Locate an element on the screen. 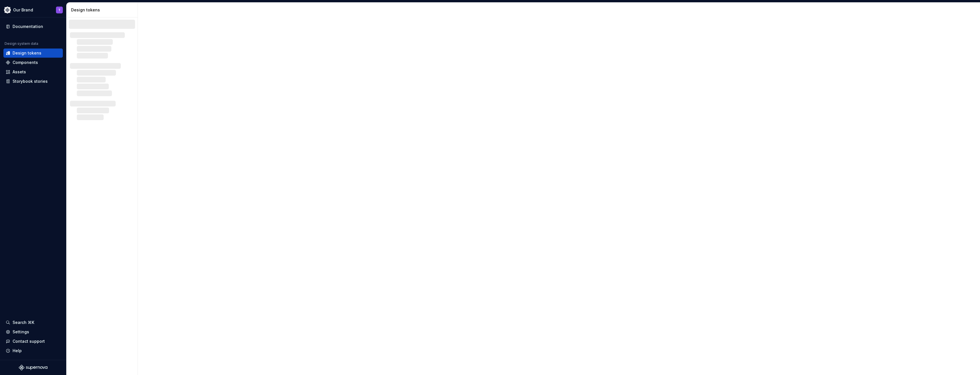 The width and height of the screenshot is (980, 375). div: Components is located at coordinates (25, 62).